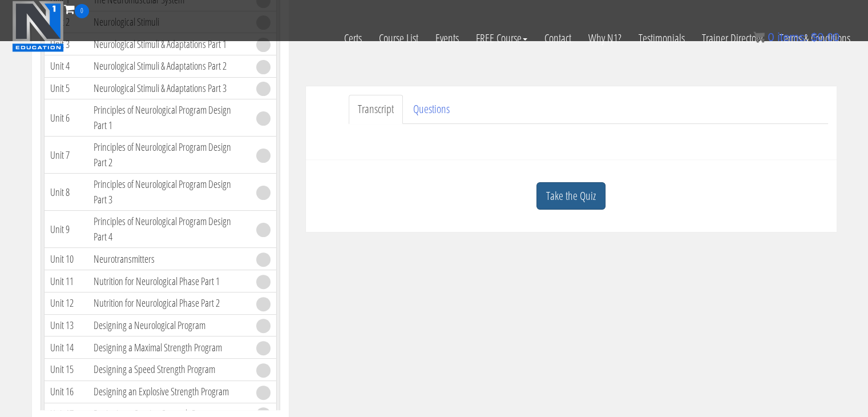 This screenshot has width=868, height=417. What do you see at coordinates (353, 38) in the screenshot?
I see `a: Certs` at bounding box center [353, 38].